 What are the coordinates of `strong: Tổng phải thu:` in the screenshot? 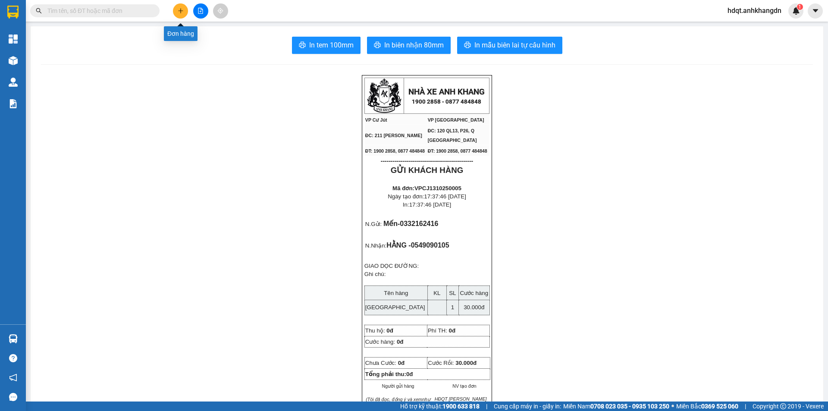 It's located at (389, 374).